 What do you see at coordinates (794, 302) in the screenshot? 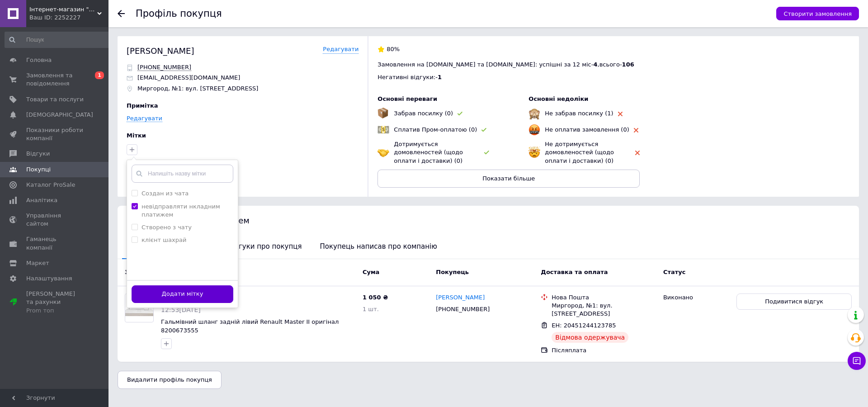
I see `button: Подивитися відгук` at bounding box center [794, 302].